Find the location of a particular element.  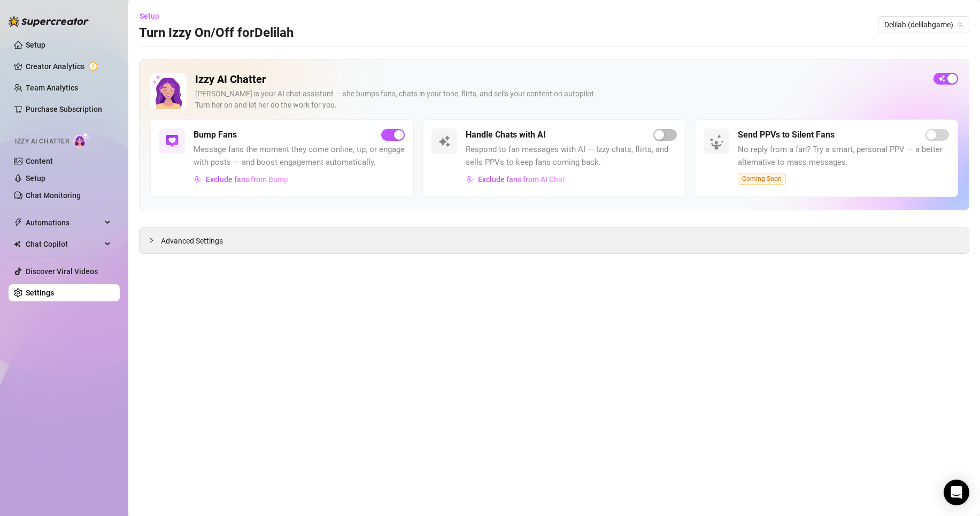

span: No reply from a fan? Try a smart, personal PPV — a better alternative to mass messages. is located at coordinates (843, 156).